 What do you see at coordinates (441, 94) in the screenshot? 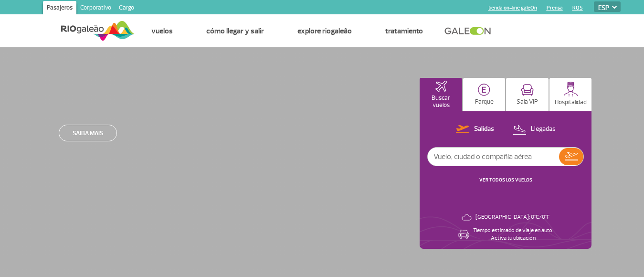
I see `button: Buscar vuelos` at bounding box center [441, 94].